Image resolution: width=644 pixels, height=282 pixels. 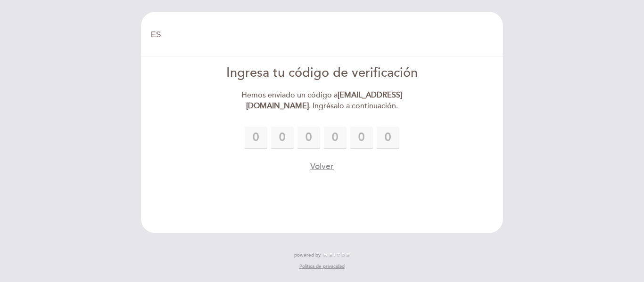 What do you see at coordinates (322, 255) in the screenshot?
I see `a: powered by` at bounding box center [322, 255].